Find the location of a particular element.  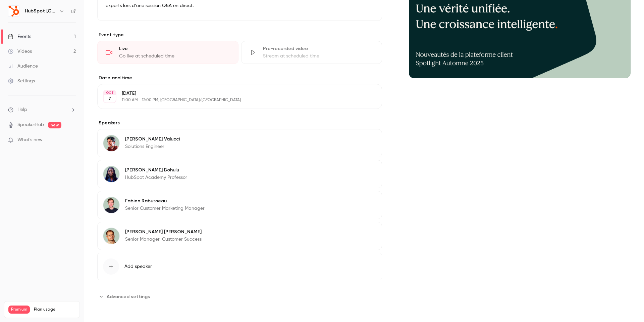

div: Settings is located at coordinates (22, 81).